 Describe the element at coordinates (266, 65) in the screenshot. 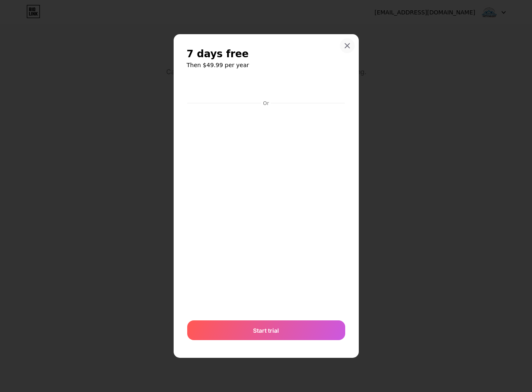

I see `h6: Then $49.99 per year` at that location.